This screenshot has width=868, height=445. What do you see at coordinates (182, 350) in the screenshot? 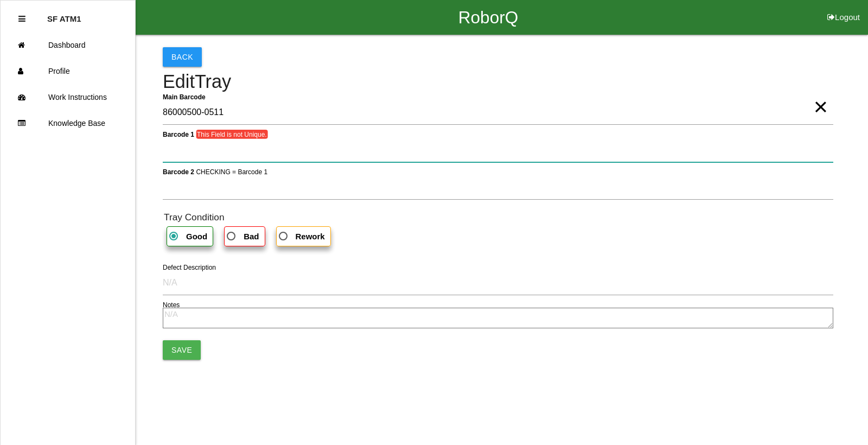
I see `button: Save` at bounding box center [182, 350].